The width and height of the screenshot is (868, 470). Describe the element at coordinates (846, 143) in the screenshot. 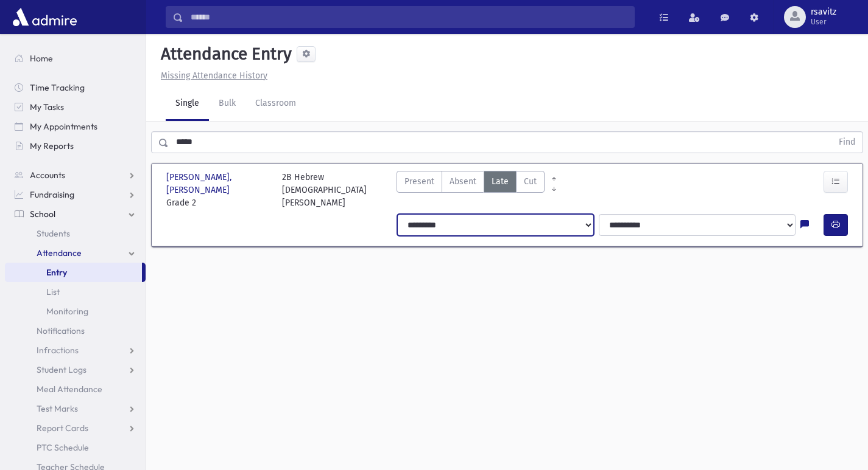

I see `button: Find` at that location.